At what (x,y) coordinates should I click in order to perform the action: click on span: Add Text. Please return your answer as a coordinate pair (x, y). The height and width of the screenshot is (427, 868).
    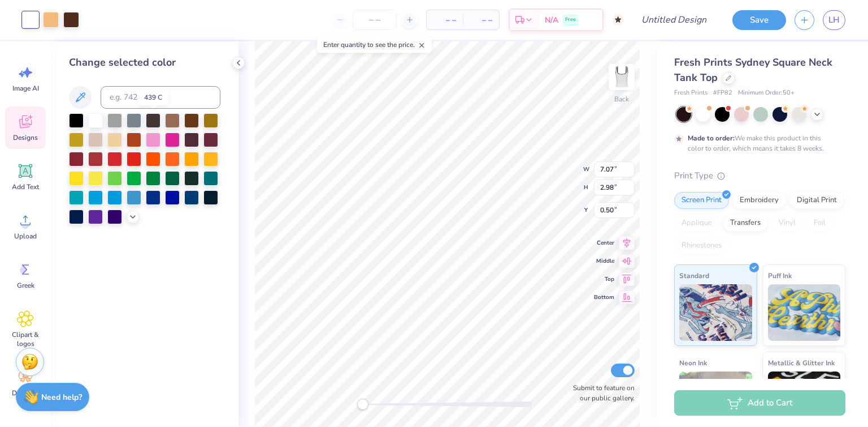
    Looking at the image, I should click on (25, 187).